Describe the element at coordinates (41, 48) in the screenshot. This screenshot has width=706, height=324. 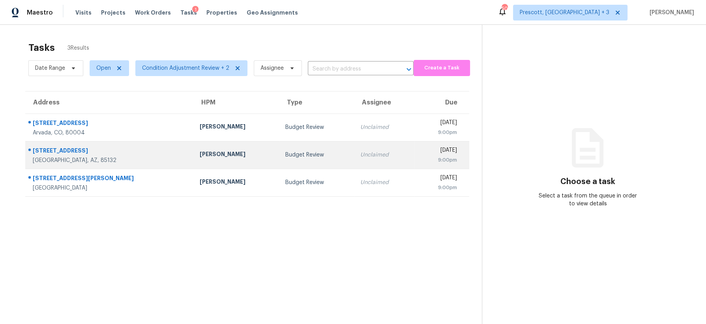
I see `h2: Tasks` at that location.